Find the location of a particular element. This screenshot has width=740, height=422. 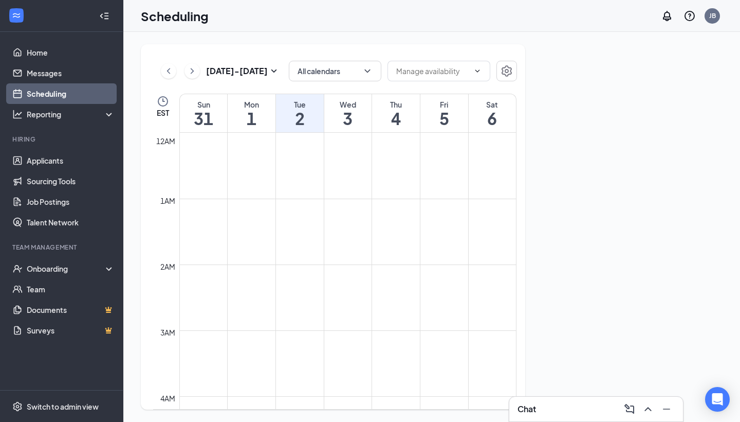

a: Job Postings is located at coordinates (70, 202).